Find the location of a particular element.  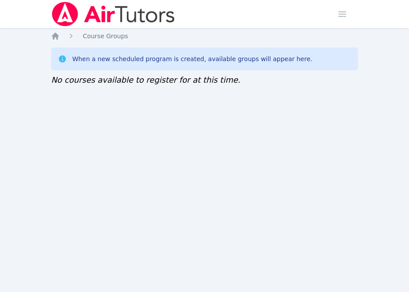

span: No courses available to register for at this time. is located at coordinates (145, 80).